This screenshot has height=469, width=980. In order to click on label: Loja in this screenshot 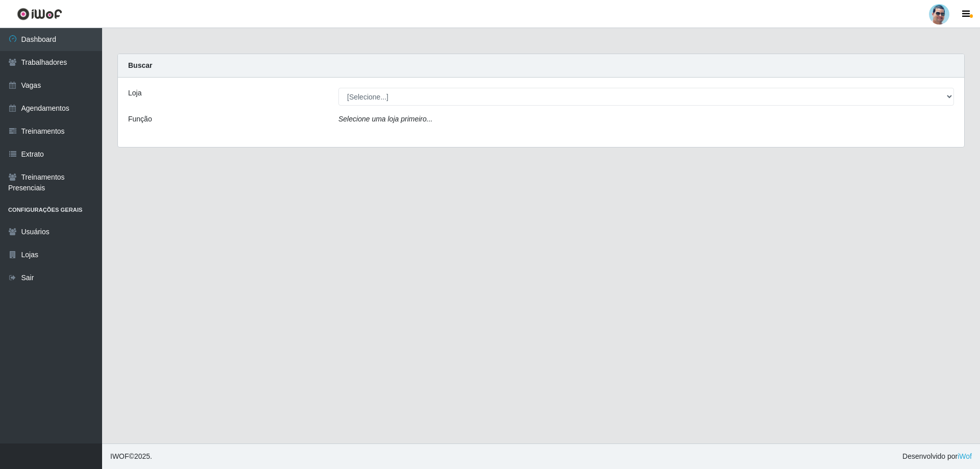, I will do `click(135, 93)`.